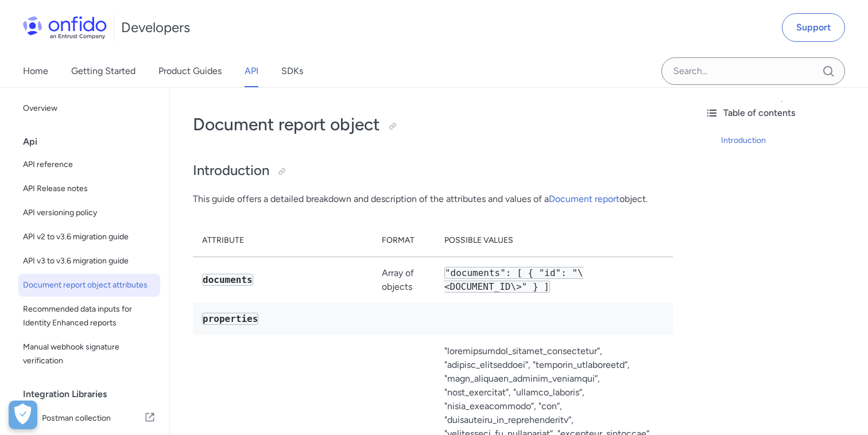 This screenshot has width=868, height=435. Describe the element at coordinates (36, 72) in the screenshot. I see `a: Home` at that location.